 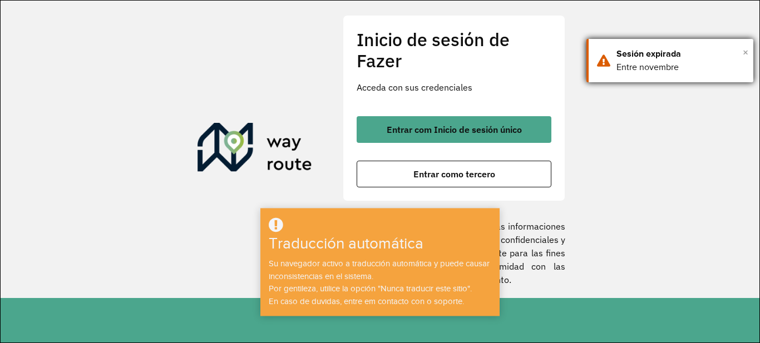 What do you see at coordinates (415, 87) in the screenshot?
I see `font: Acceda con sus credenciales` at bounding box center [415, 87].